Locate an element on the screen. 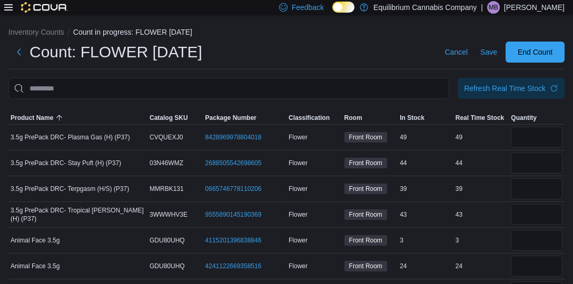 The width and height of the screenshot is (573, 284). span: 3.5g PrePack DRC- Stay Puft (H) (P37) is located at coordinates (66, 163).